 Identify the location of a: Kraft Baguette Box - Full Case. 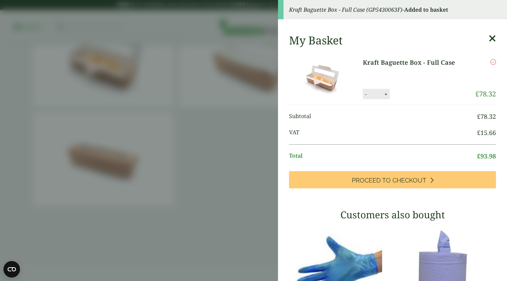
(414, 62).